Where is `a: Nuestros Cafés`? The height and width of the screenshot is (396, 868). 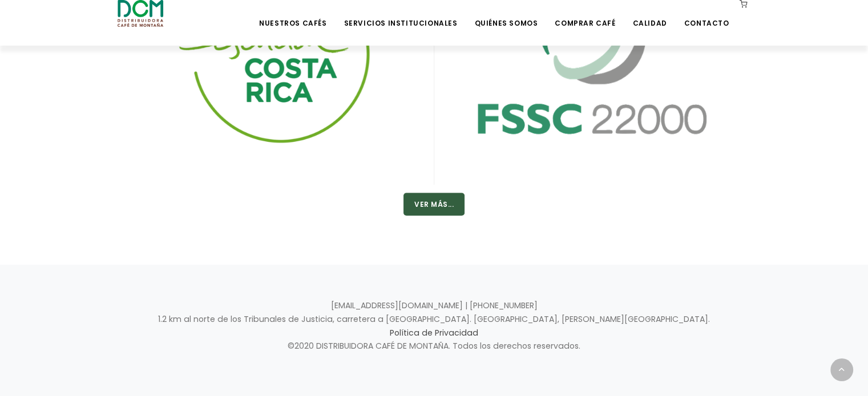
a: Nuestros Cafés is located at coordinates (293, 14).